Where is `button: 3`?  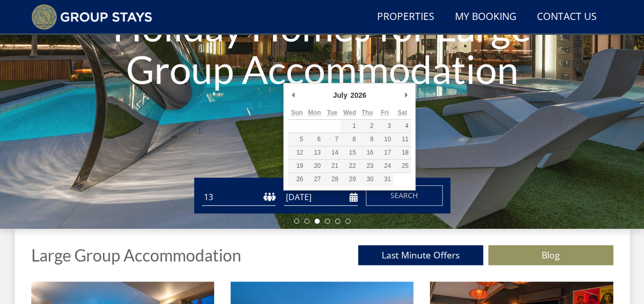
button: 3 is located at coordinates (385, 126).